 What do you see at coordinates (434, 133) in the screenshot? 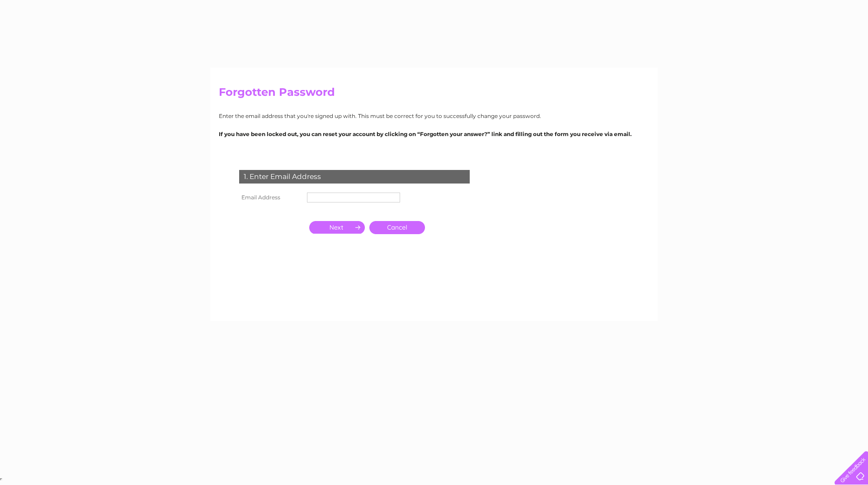
I see `p: If you have been locked out, you can reset your account by clicking on “Forgotten your answer?” l...` at bounding box center [434, 133].